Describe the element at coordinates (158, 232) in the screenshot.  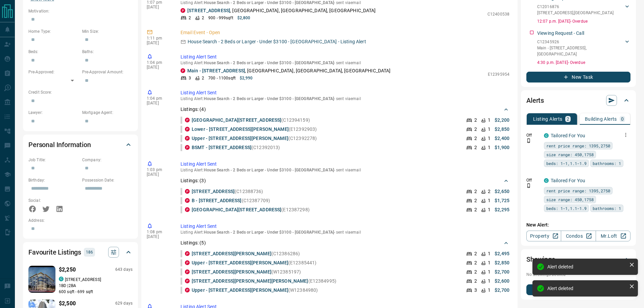
I see `p: 1:08 pm` at that location.